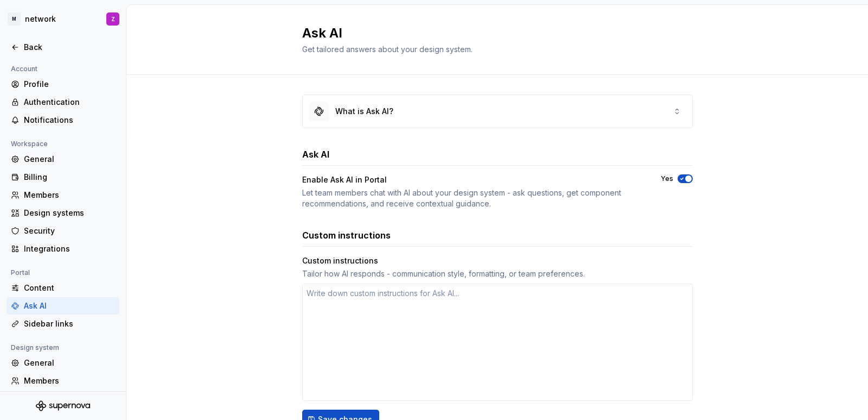 The width and height of the screenshot is (868, 420). Describe the element at coordinates (70, 231) in the screenshot. I see `div: Security` at that location.